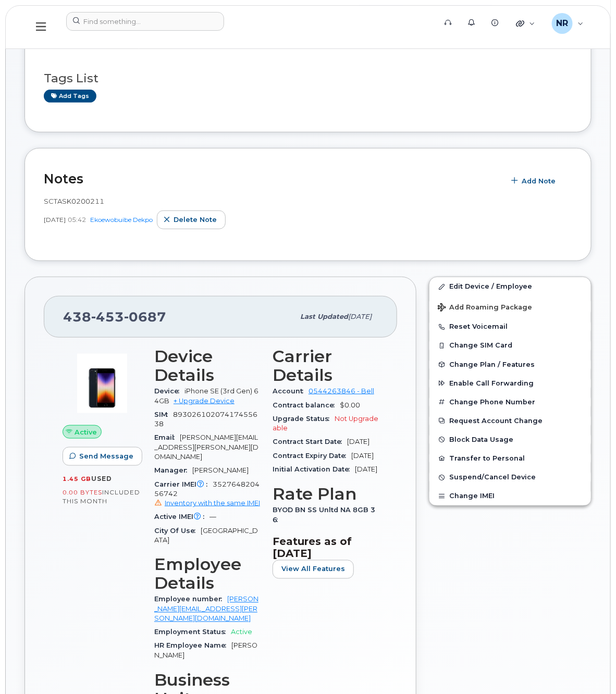 The image size is (616, 694). What do you see at coordinates (207, 503) in the screenshot?
I see `a: Inventory with the same IMEI` at bounding box center [207, 503].